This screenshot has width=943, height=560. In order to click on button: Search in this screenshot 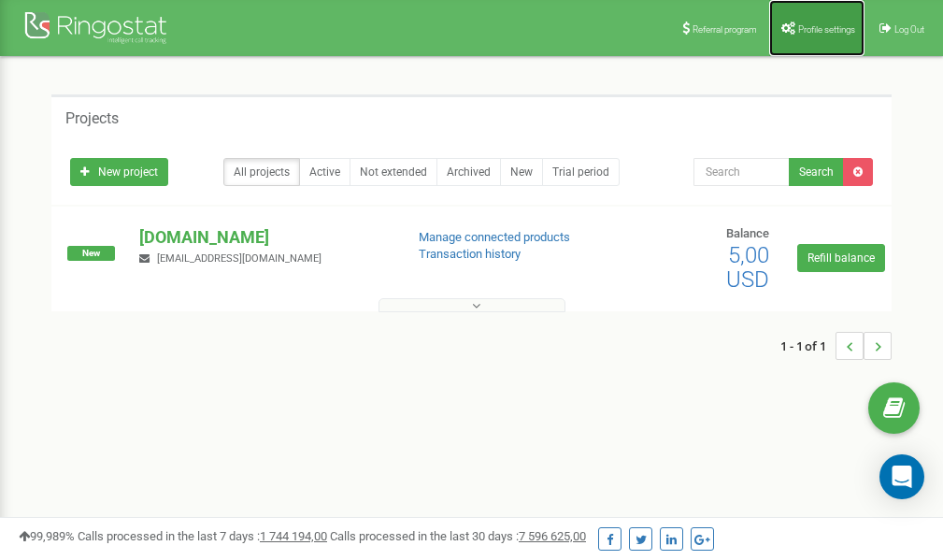, I will do `click(816, 172)`.